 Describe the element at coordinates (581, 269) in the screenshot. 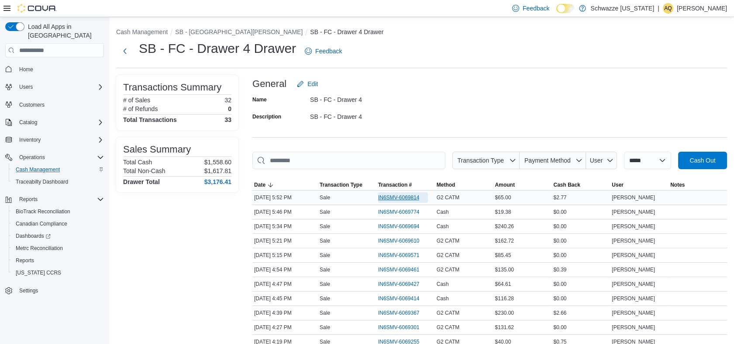

I see `div: $0.39` at that location.